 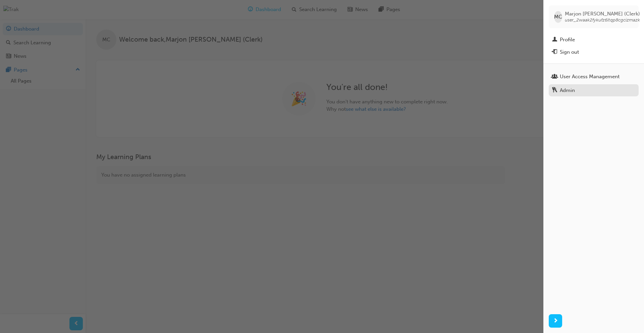 I want to click on span: exit-icon, so click(x=554, y=52).